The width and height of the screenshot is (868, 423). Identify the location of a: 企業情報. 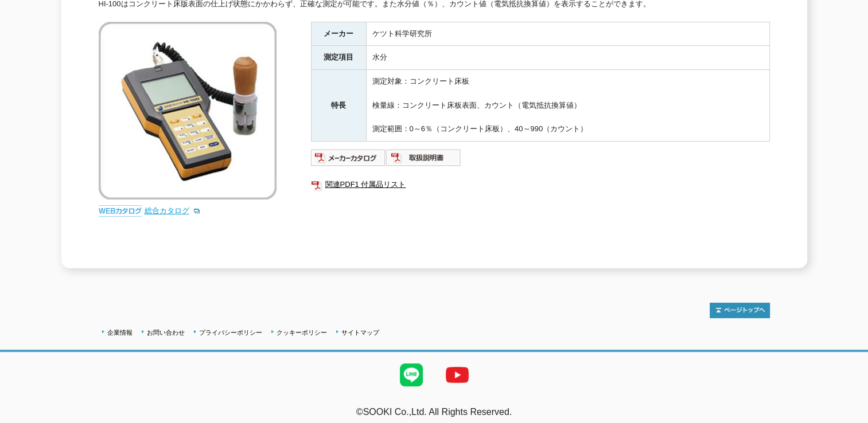
(120, 333).